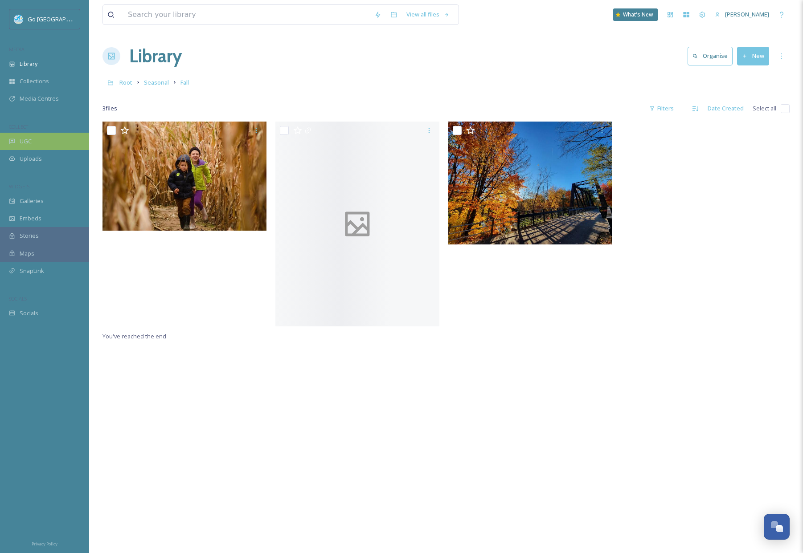 This screenshot has width=803, height=553. Describe the element at coordinates (30, 218) in the screenshot. I see `span: Embeds` at that location.